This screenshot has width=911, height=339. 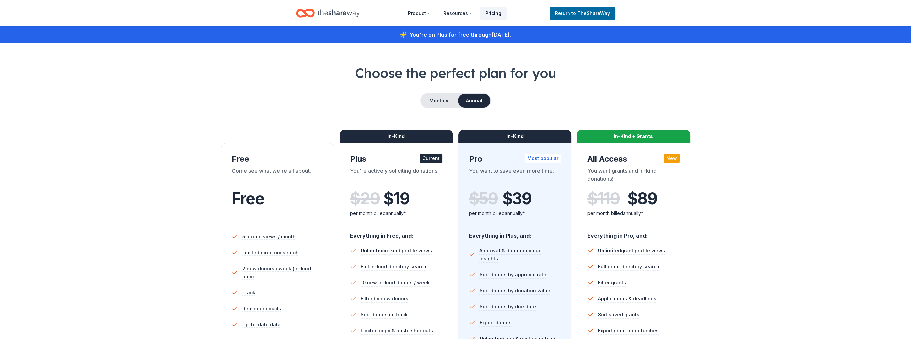 I want to click on span: Applications & deadlines, so click(x=627, y=298).